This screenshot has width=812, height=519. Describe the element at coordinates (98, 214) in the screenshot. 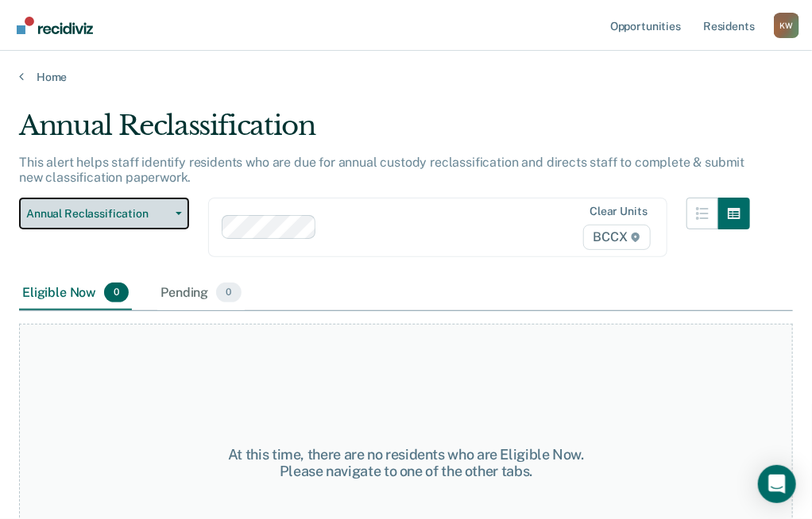

I see `span: Annual Reclassification` at that location.